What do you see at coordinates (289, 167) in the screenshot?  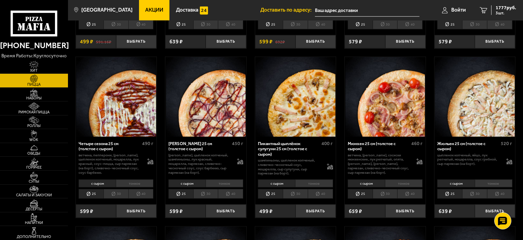 I see `p: шампиньоны, цыпленок копченый, сливочно-чесночный соус, моцарелла, сыр сулугуни, сыр пармезан (на...` at bounding box center [289, 167].